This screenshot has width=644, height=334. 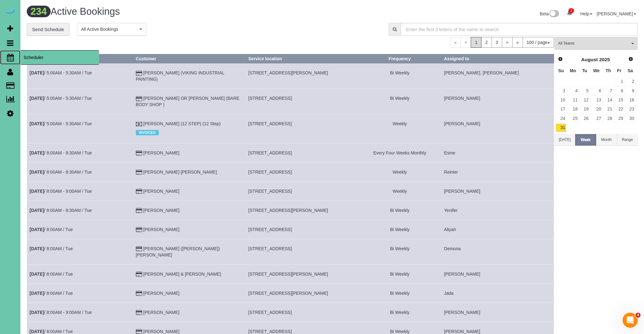 What do you see at coordinates (596, 118) in the screenshot?
I see `a: 27` at bounding box center [596, 118].